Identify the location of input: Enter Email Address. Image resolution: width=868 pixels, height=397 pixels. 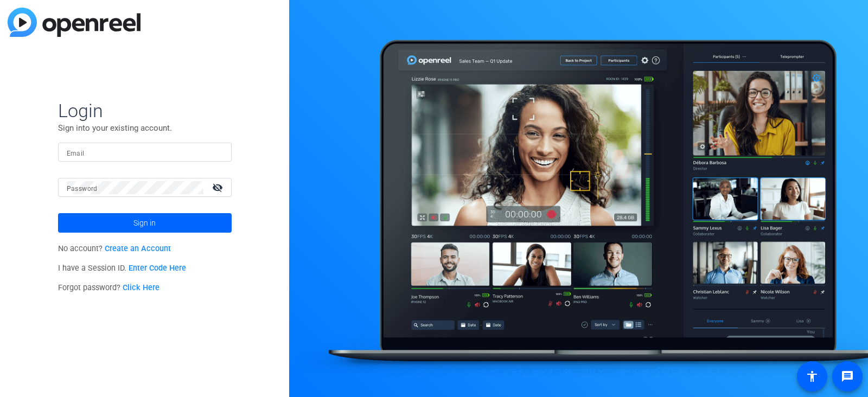
(145, 152).